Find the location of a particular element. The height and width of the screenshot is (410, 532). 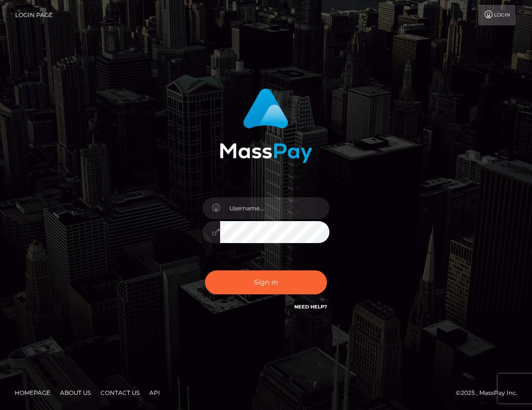

a: Need Help? is located at coordinates (311, 306).